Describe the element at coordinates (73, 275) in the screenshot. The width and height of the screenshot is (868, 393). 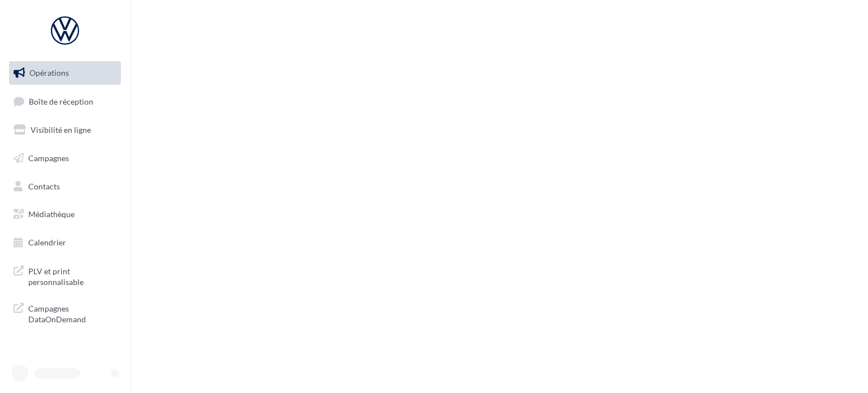
I see `span: PLV et print personnalisable` at that location.